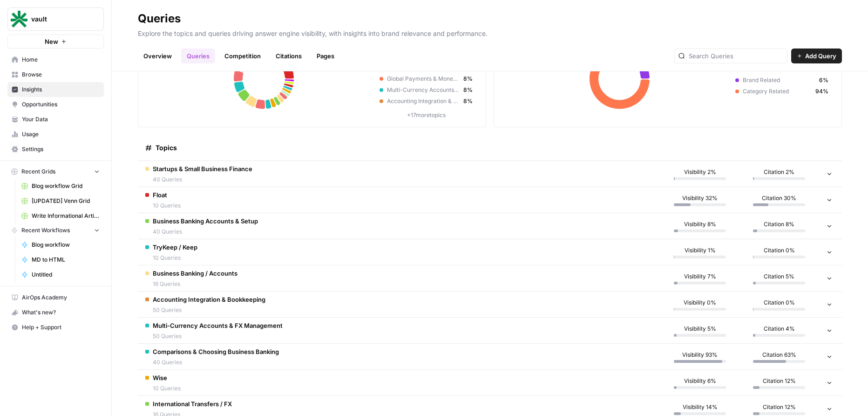  What do you see at coordinates (66, 260) in the screenshot?
I see `span: MD to HTML` at bounding box center [66, 260].